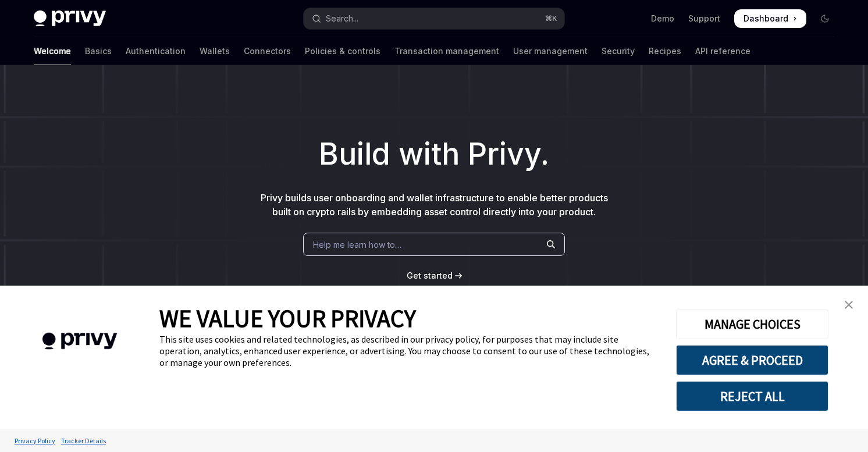 The width and height of the screenshot is (868, 452). What do you see at coordinates (849, 305) in the screenshot?
I see `a: close banner` at bounding box center [849, 305].